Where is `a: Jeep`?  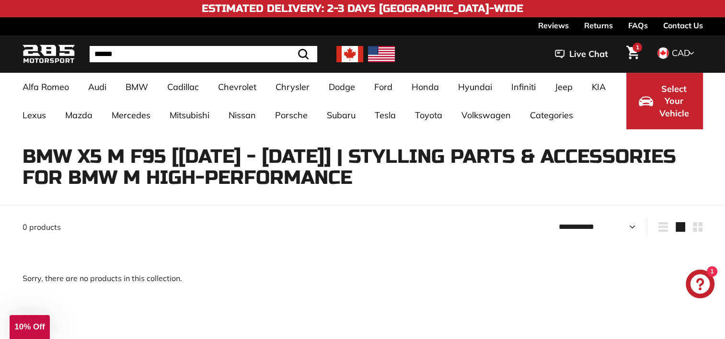
a: Jeep is located at coordinates (564, 87).